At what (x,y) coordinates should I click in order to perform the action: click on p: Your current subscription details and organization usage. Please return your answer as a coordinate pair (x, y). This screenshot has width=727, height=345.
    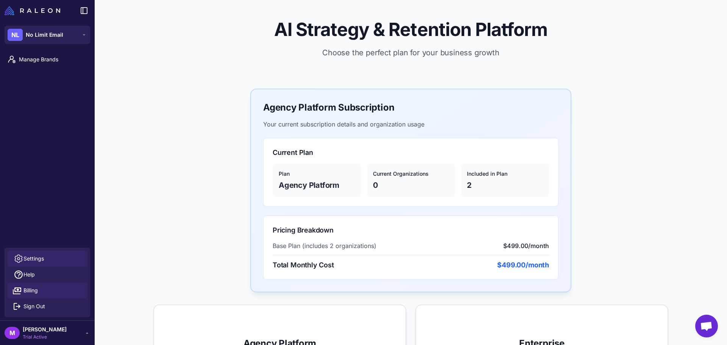
    Looking at the image, I should click on (411, 124).